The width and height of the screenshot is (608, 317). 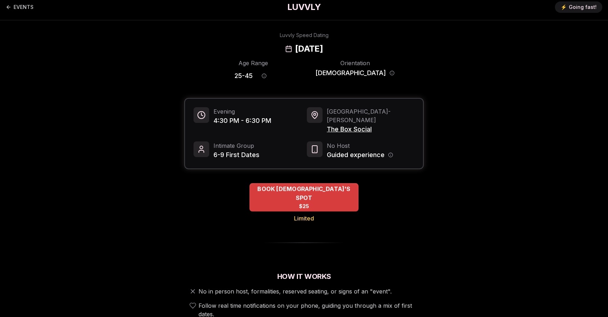 What do you see at coordinates (355, 63) in the screenshot?
I see `div: Orientation` at bounding box center [355, 63].